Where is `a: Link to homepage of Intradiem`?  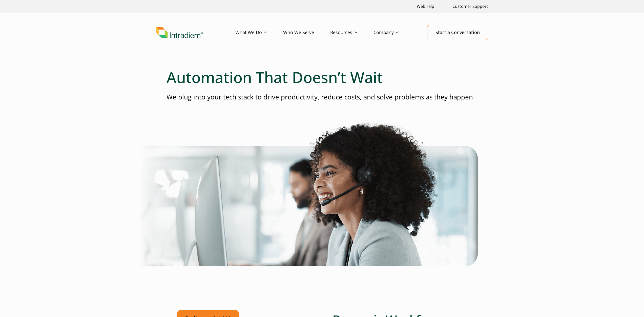 a: Link to homepage of Intradiem is located at coordinates (196, 33).